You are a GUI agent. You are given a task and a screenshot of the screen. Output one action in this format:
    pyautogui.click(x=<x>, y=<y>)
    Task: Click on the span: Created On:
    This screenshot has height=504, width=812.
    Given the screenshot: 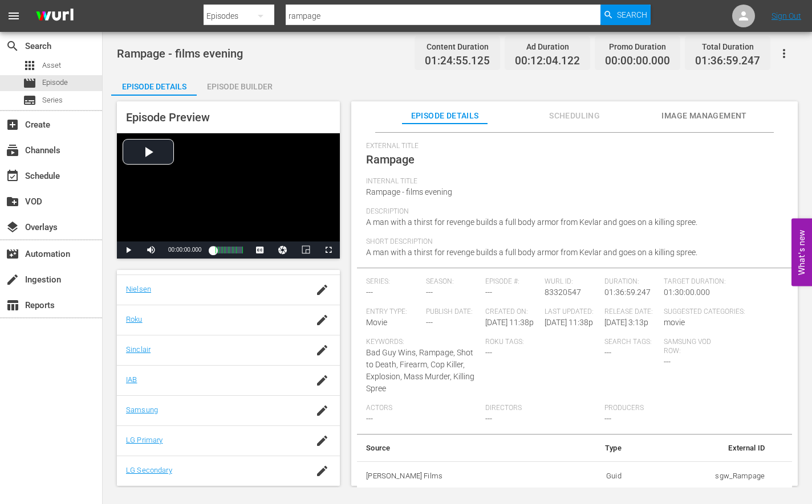 What is the action you would take?
    pyautogui.click(x=512, y=312)
    